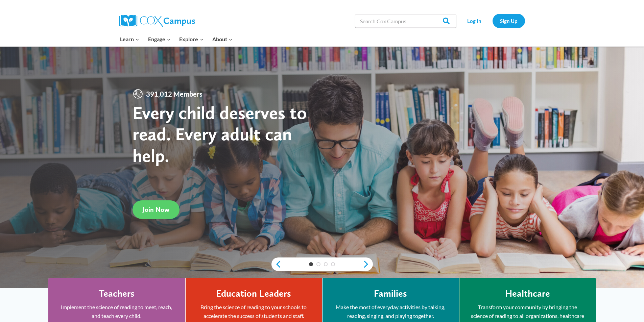 This screenshot has width=644, height=322. I want to click on nav: Secondary Navigation, so click(492, 21).